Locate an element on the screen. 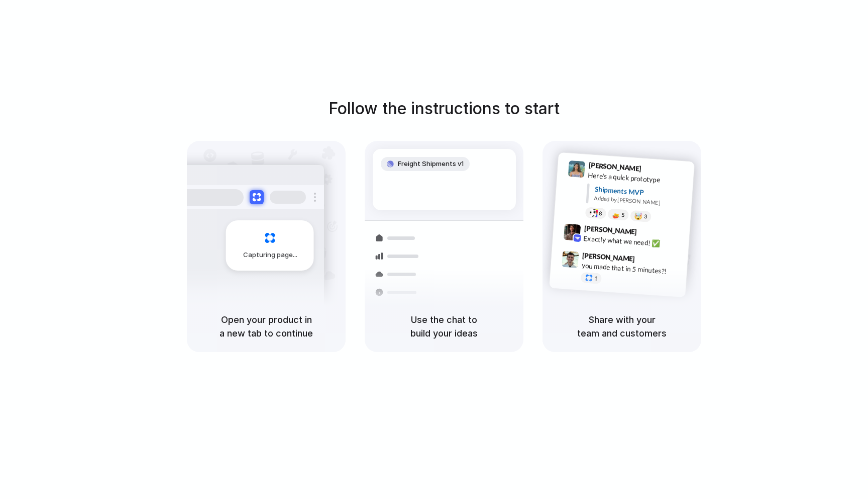  span: Freight Shipments v1 is located at coordinates (431, 164).